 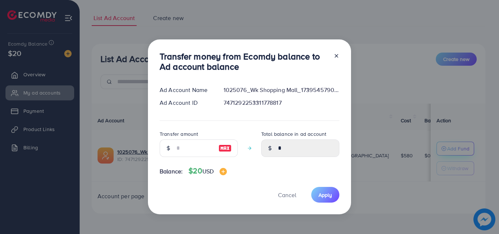 What do you see at coordinates (185, 103) in the screenshot?
I see `div: Ad Account ID` at bounding box center [185, 103].